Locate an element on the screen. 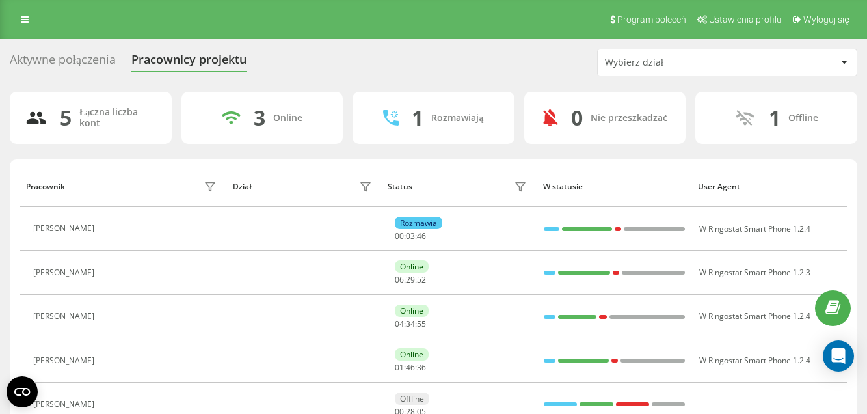  span: 00 is located at coordinates (400, 236).